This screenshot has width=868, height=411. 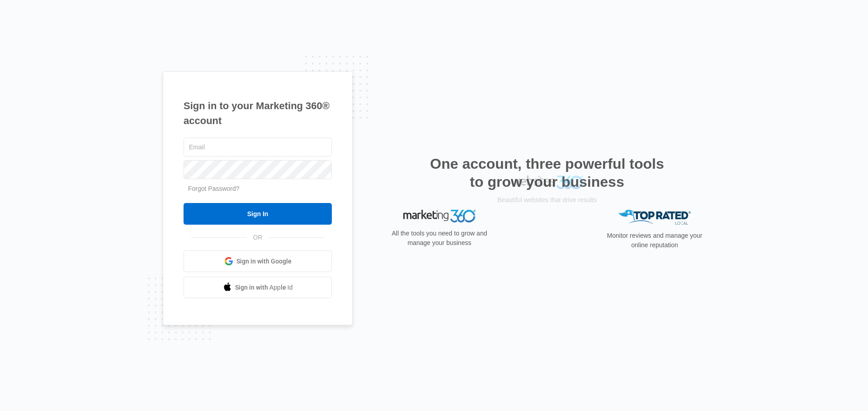 What do you see at coordinates (264, 288) in the screenshot?
I see `span: Sign in with Apple Id` at bounding box center [264, 288].